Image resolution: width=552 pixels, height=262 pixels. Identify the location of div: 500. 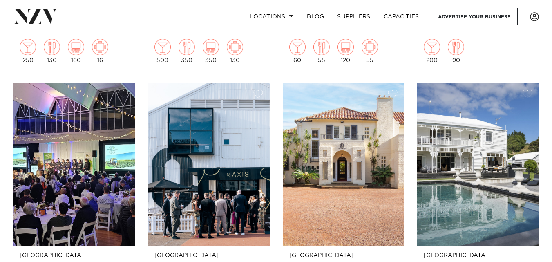
(163, 51).